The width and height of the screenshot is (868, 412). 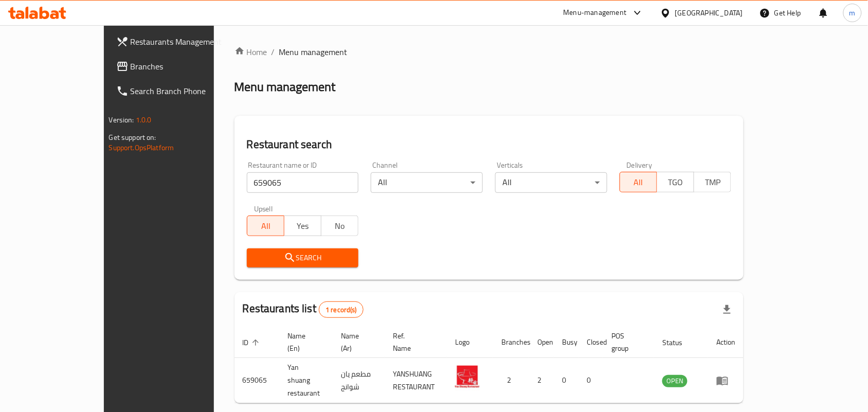 What do you see at coordinates (303, 309) in the screenshot?
I see `h2: Restaurants list` at bounding box center [303, 309].